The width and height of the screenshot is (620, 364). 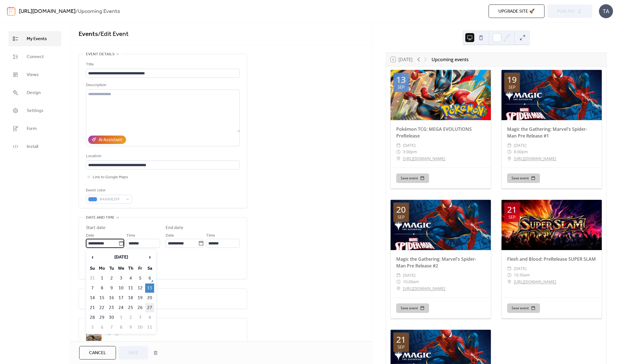 I want to click on div: Description, so click(x=163, y=85).